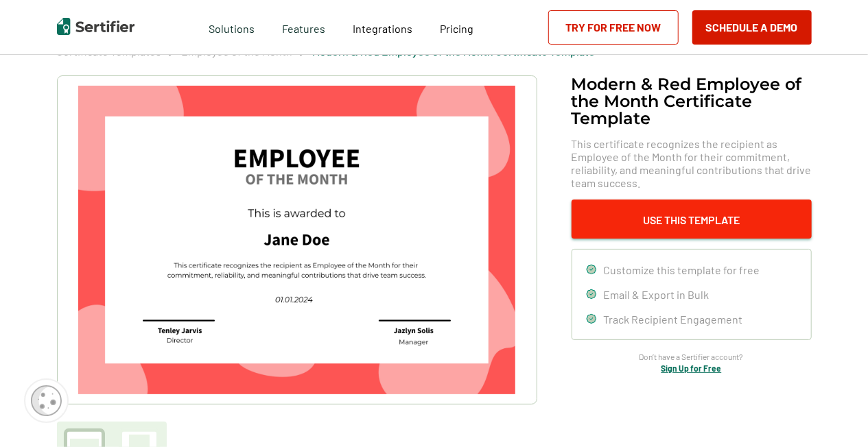 This screenshot has height=447, width=868. What do you see at coordinates (691, 101) in the screenshot?
I see `h1: Modern & Red Employee of the Month Certificate Template` at bounding box center [691, 101].